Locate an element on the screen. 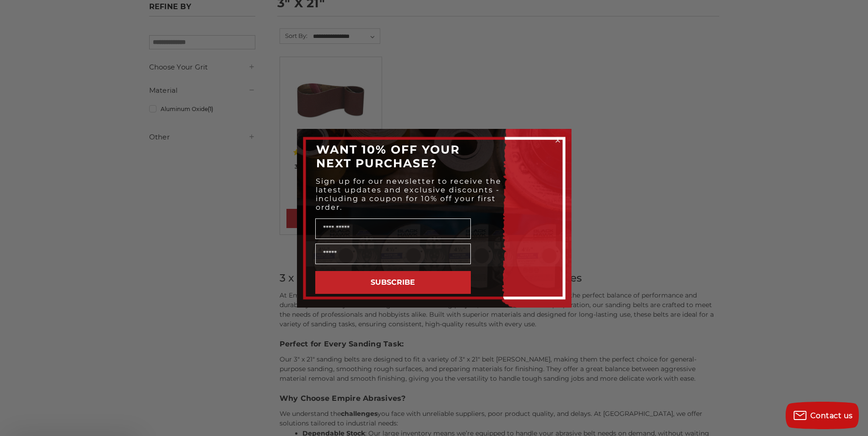 Image resolution: width=868 pixels, height=436 pixels. button: Close dialog is located at coordinates (558, 140).